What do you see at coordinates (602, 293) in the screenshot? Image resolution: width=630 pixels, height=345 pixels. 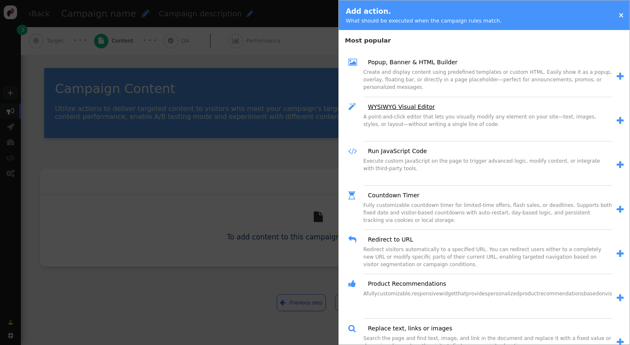 I see `span: on` at bounding box center [602, 293].